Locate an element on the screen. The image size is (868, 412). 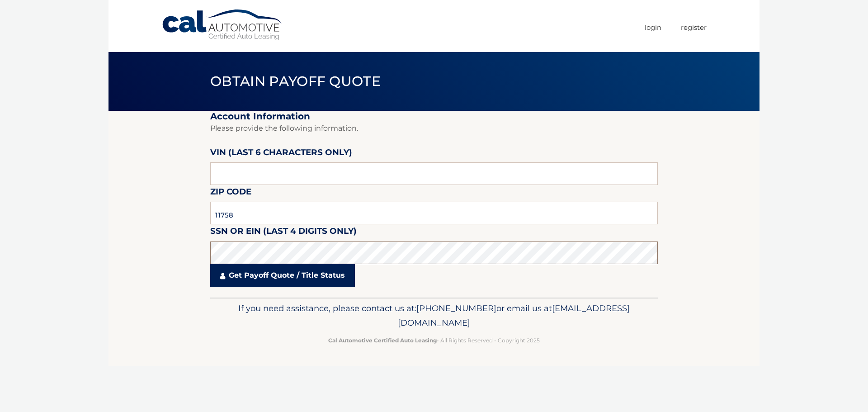
a: Register is located at coordinates (693, 27).